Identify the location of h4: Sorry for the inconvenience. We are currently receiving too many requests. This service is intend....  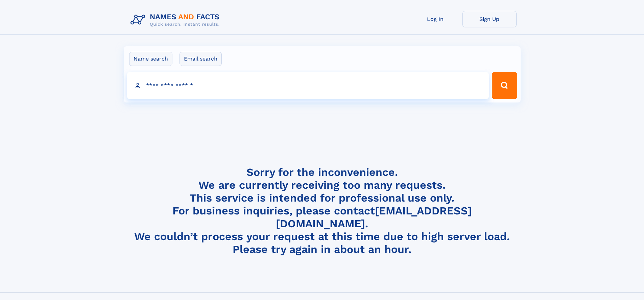
(322, 211).